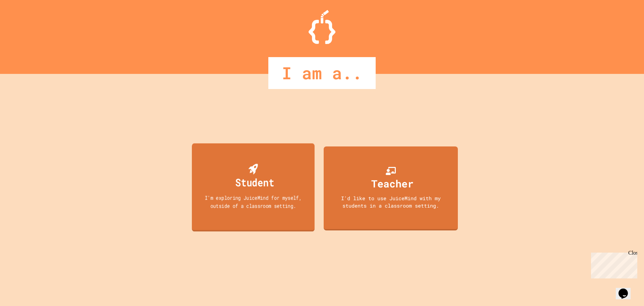 The height and width of the screenshot is (306, 644). What do you see at coordinates (253, 201) in the screenshot?
I see `div: I'm exploring JuiceMind for myself, outside of a classroom setting.` at bounding box center [253, 201].